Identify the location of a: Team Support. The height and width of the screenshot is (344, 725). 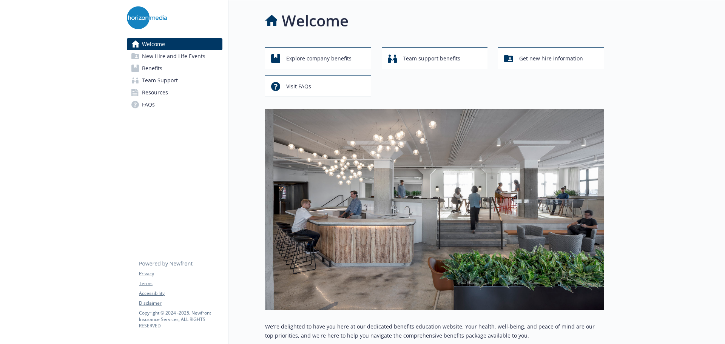
(174, 80).